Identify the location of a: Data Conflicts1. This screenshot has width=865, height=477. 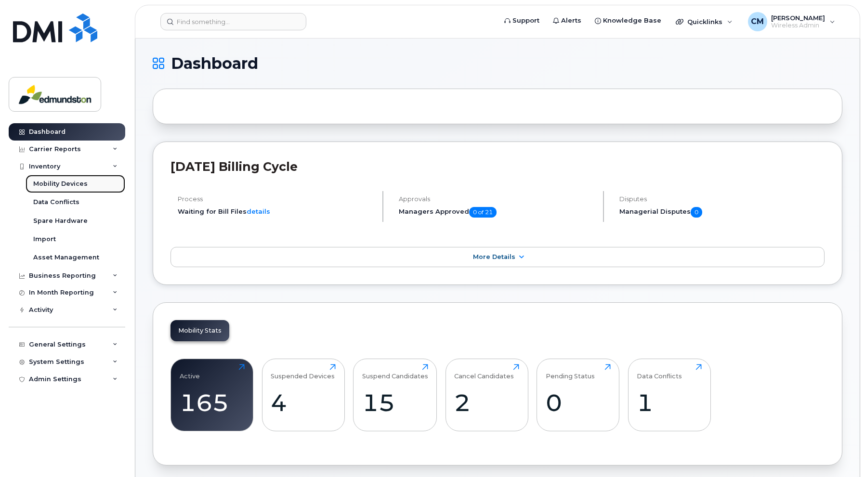
(669, 395).